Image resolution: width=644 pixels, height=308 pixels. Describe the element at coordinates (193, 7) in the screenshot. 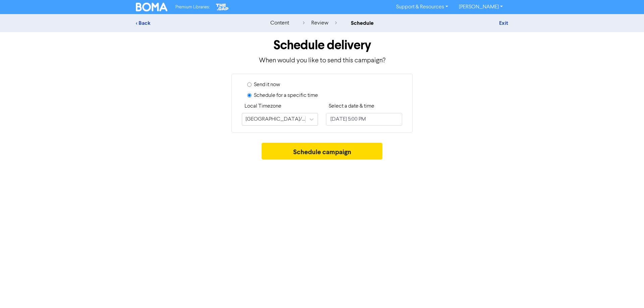

I see `span: Premium Libraries:` at that location.